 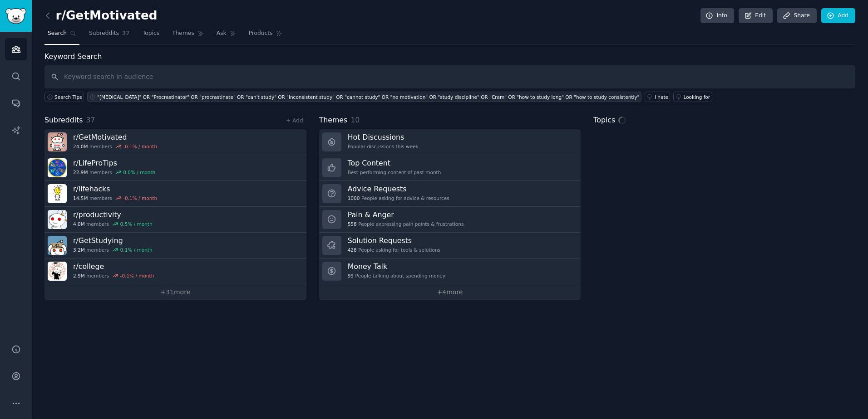 I want to click on span: 428, so click(x=352, y=250).